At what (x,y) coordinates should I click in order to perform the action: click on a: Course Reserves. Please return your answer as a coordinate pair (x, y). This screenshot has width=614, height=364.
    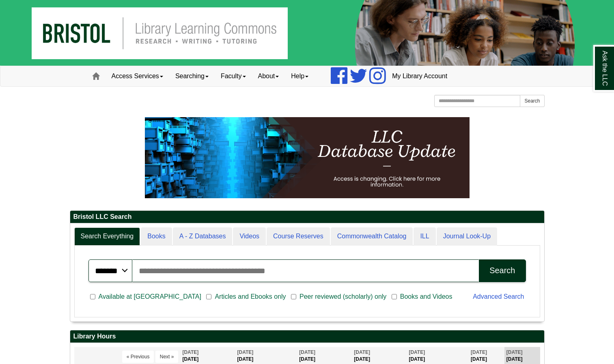
    Looking at the image, I should click on (298, 236).